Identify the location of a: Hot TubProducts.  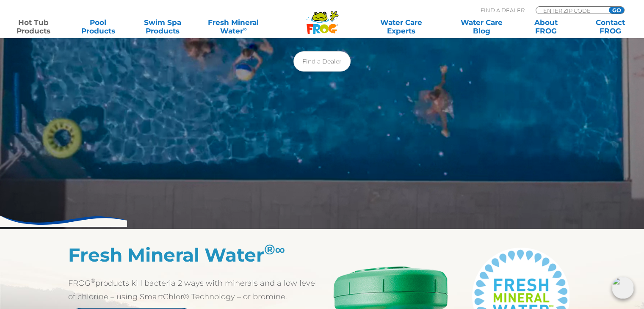
(33, 27).